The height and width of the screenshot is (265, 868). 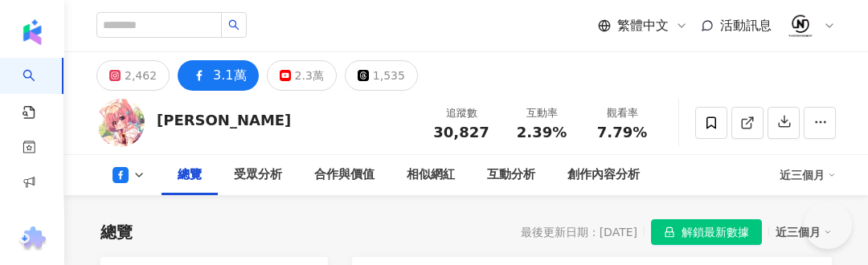 I want to click on div: 互動率, so click(x=542, y=114).